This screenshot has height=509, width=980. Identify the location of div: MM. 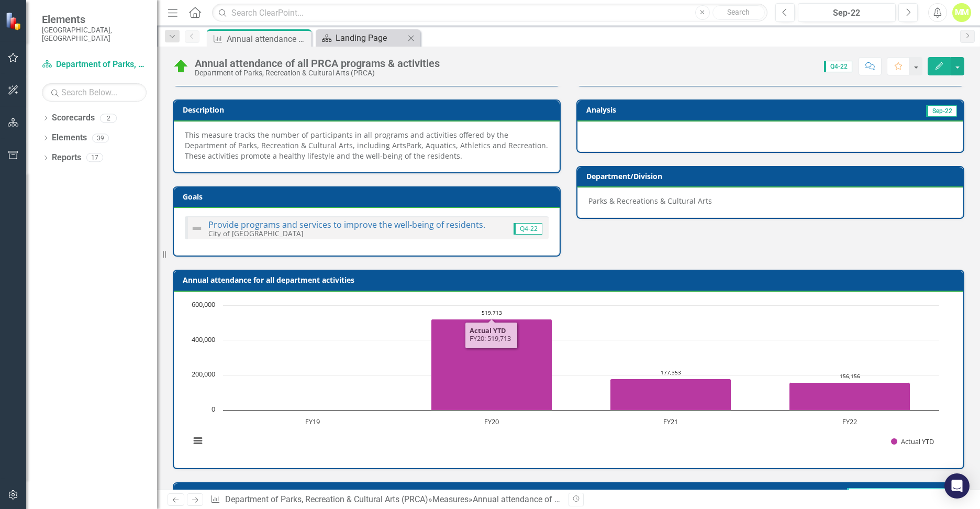
(962, 12).